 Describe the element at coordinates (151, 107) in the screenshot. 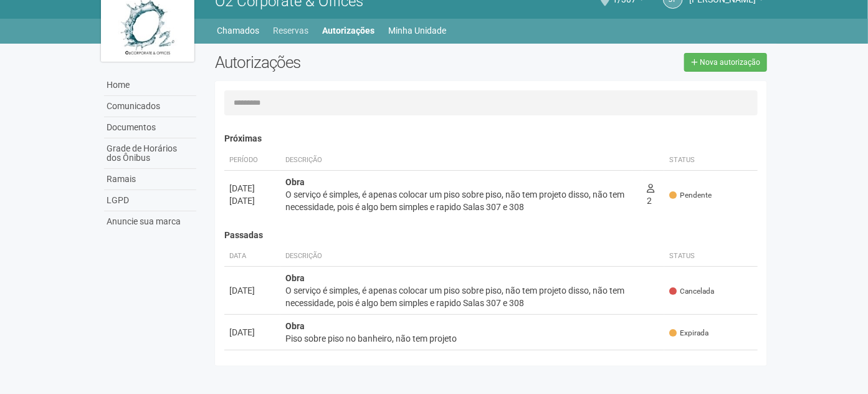

I see `a: Comunicados` at that location.